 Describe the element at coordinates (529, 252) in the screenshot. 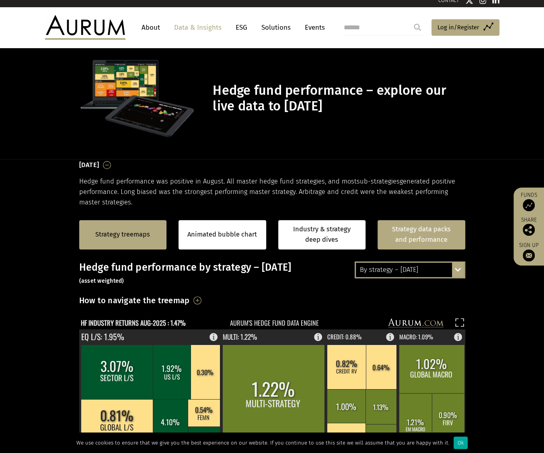

I see `a: Sign up` at that location.